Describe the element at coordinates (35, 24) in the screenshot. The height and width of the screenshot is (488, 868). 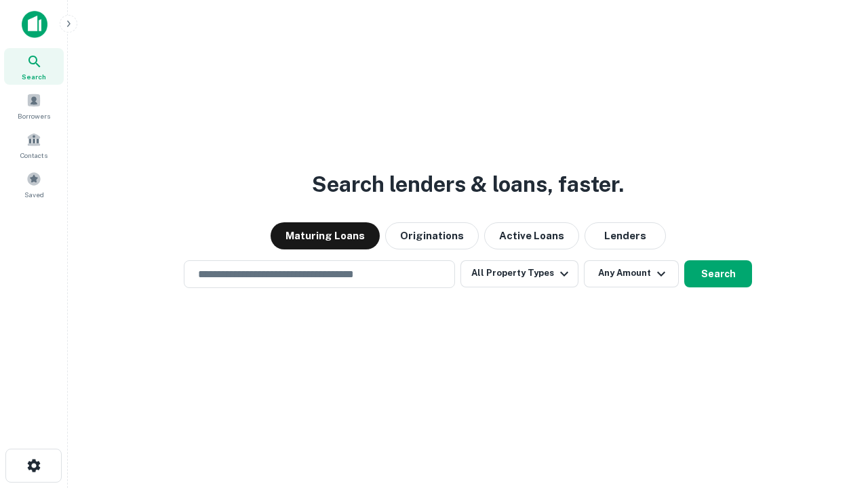
I see `img: capitalize-icon.png` at that location.